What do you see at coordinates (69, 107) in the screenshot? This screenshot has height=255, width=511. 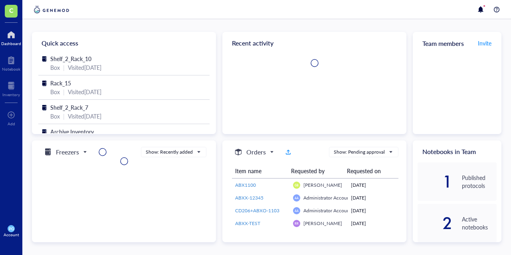 I see `span: Shelf_2_Rack_7` at bounding box center [69, 107].